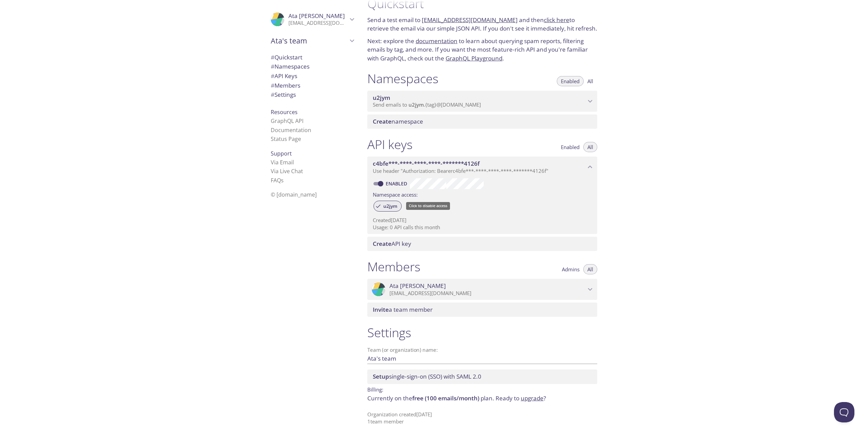 The height and width of the screenshot is (436, 868). I want to click on p: Billing:, so click(483, 389).